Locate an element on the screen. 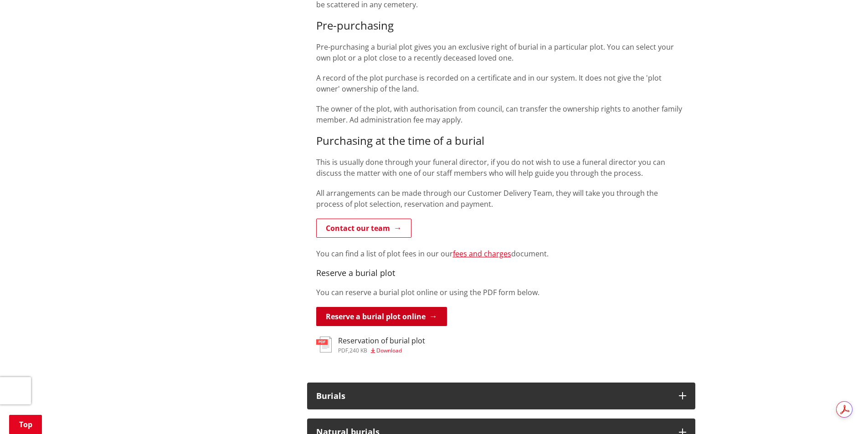 The image size is (868, 434). p: This is usually done through your funeral director, if you do not wish to use a funeral director ... is located at coordinates (501, 167).